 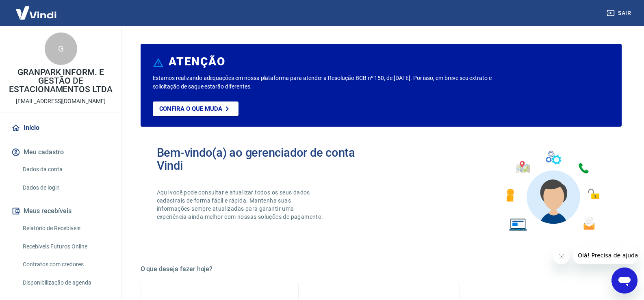 I want to click on button: Sair, so click(x=619, y=13).